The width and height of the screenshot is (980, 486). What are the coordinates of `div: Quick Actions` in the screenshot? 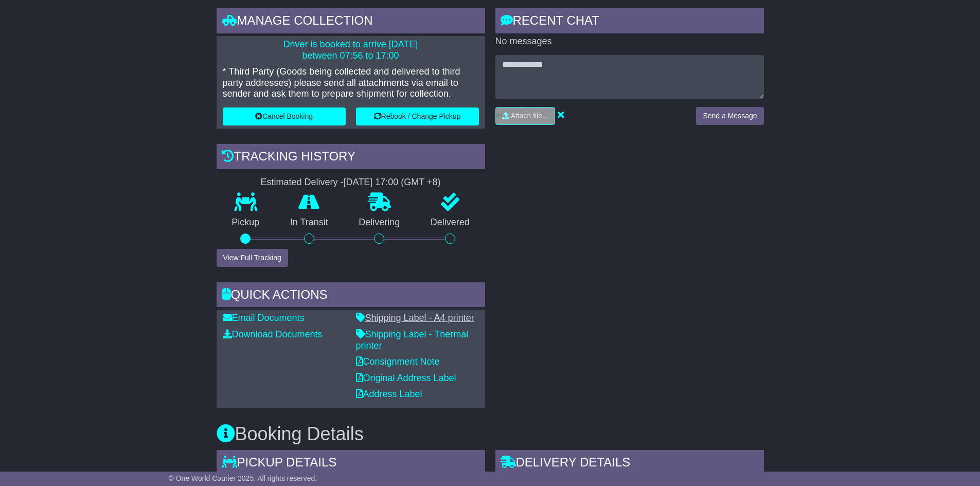 It's located at (350, 296).